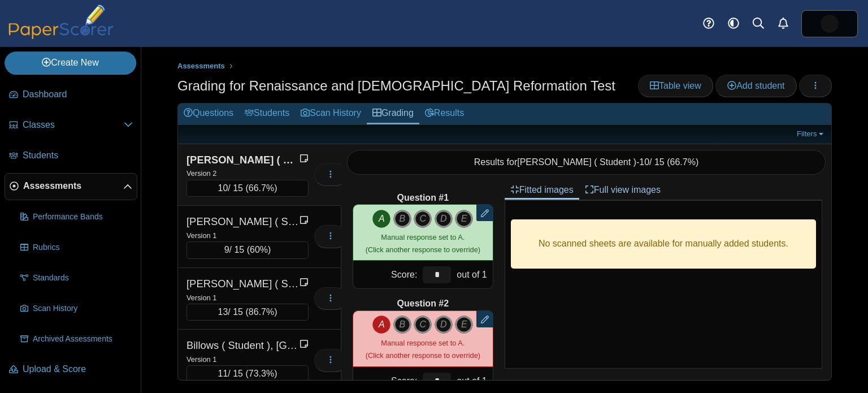 The width and height of the screenshot is (868, 393). What do you see at coordinates (393, 114) in the screenshot?
I see `a: Grading` at bounding box center [393, 114].